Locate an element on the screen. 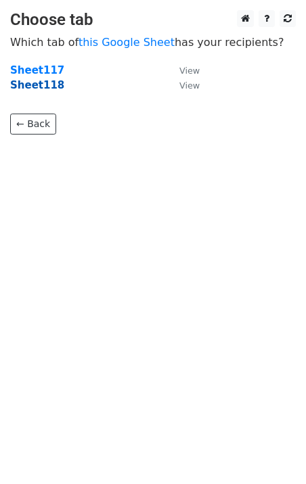 The image size is (306, 484). h3: Choose tab is located at coordinates (153, 20).